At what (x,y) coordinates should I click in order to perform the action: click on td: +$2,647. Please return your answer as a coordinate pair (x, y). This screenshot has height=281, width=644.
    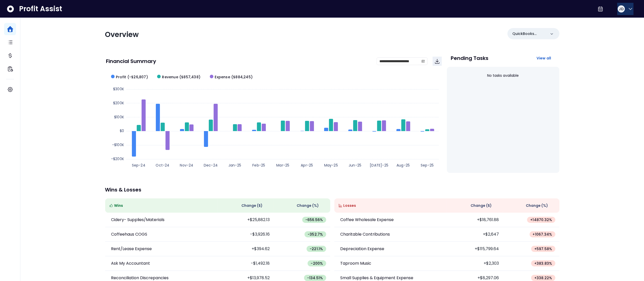
    Looking at the image, I should click on (475, 234).